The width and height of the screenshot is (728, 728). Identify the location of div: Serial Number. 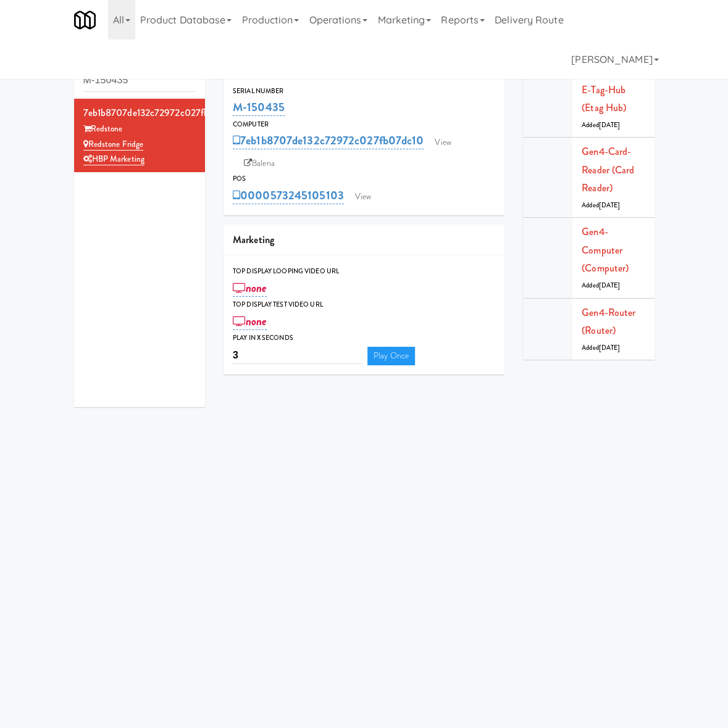
(363, 92).